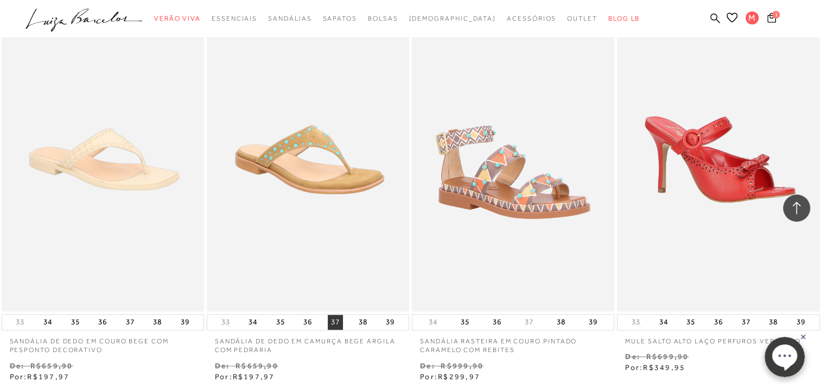 This screenshot has height=389, width=821. I want to click on img: SANDÁLIA RASTEIRA EM COURO PINTADO CARAMELO COM REBITES, so click(513, 159).